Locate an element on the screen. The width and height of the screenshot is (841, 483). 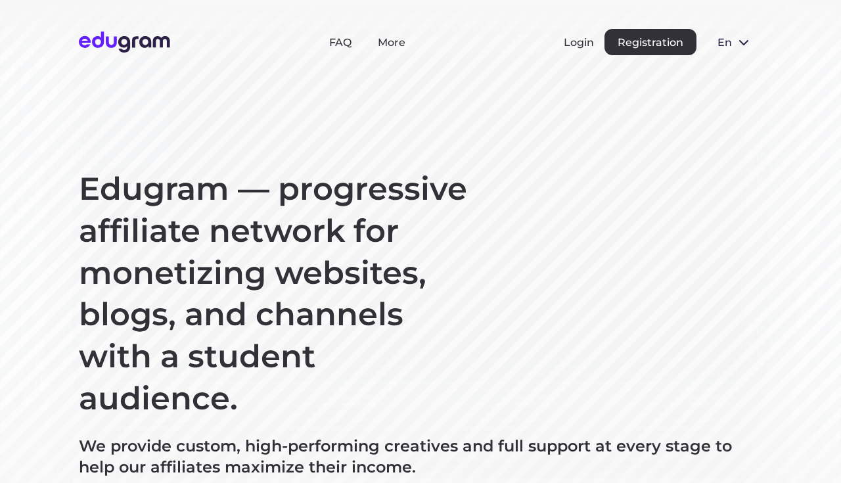
button: en is located at coordinates (735, 42).